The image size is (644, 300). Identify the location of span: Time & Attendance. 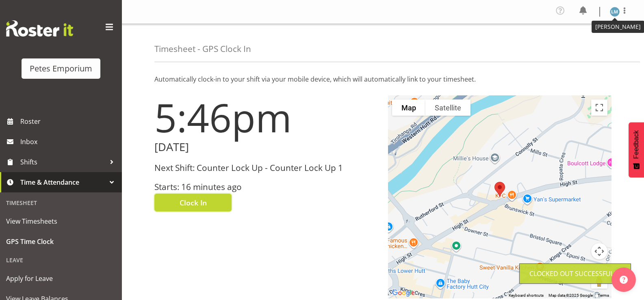
(63, 182).